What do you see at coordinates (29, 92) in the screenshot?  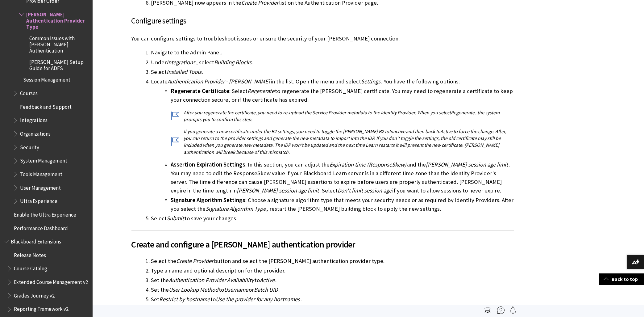 I see `span: Courses` at bounding box center [29, 92].